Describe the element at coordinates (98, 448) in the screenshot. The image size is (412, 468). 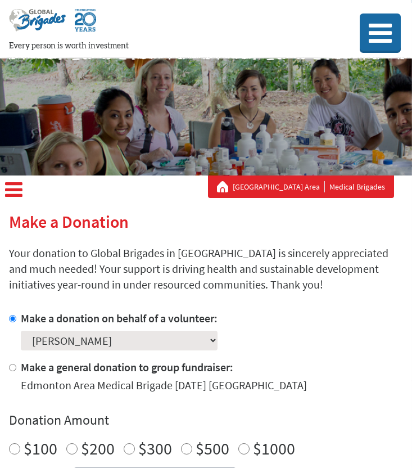
I see `label: $200` at that location.